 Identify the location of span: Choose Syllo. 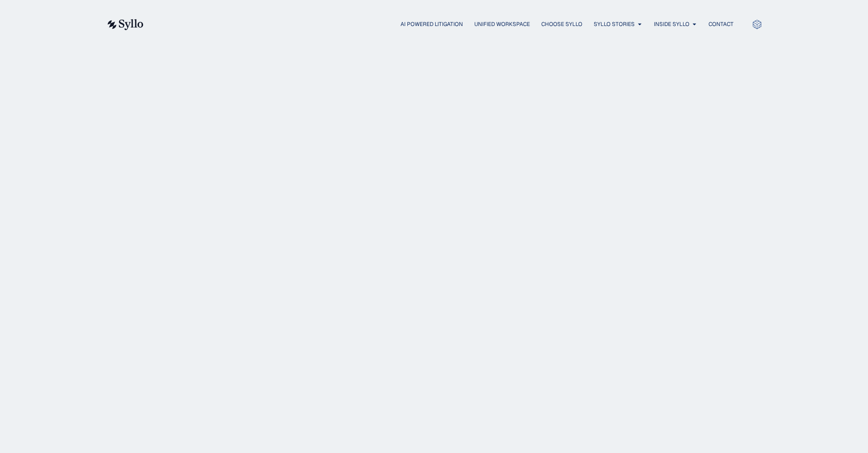
(562, 24).